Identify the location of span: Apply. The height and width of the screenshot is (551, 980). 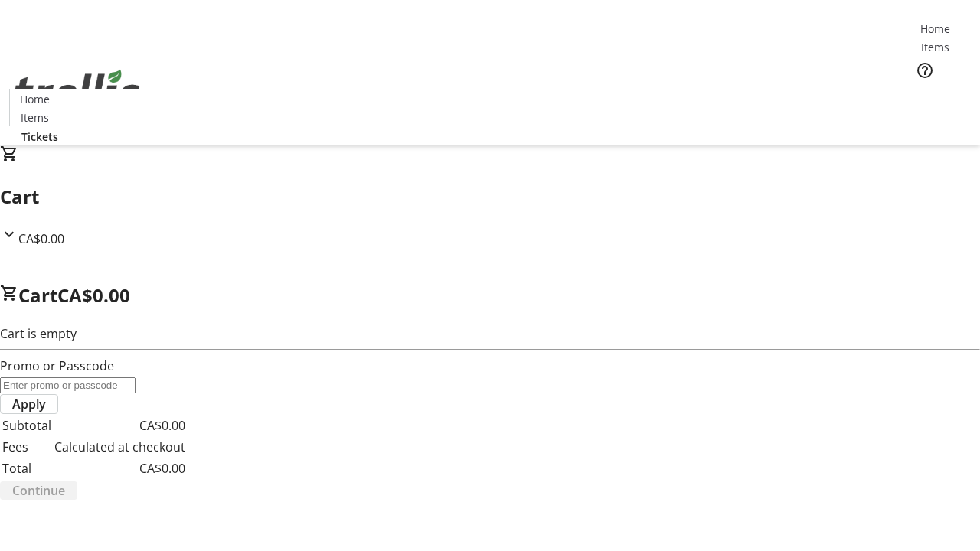
(29, 404).